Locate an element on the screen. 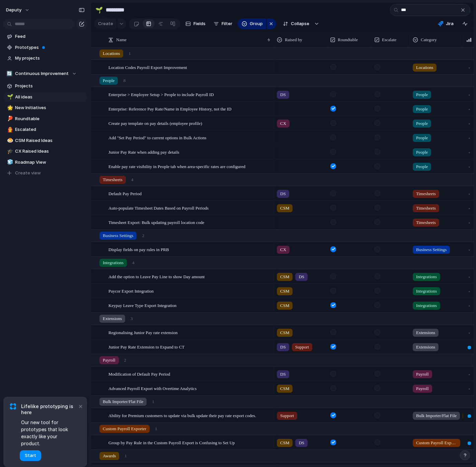 The height and width of the screenshot is (467, 476). span: Continuous Improvement is located at coordinates (42, 74).